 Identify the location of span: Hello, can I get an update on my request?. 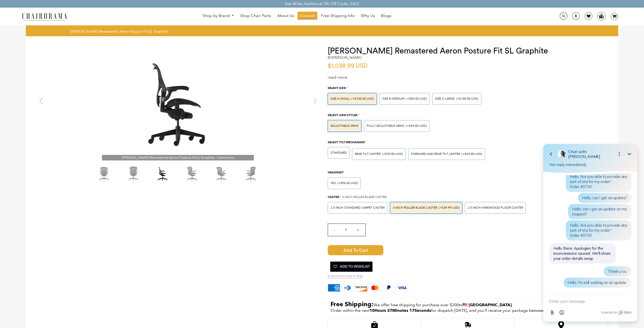
(63, 73).